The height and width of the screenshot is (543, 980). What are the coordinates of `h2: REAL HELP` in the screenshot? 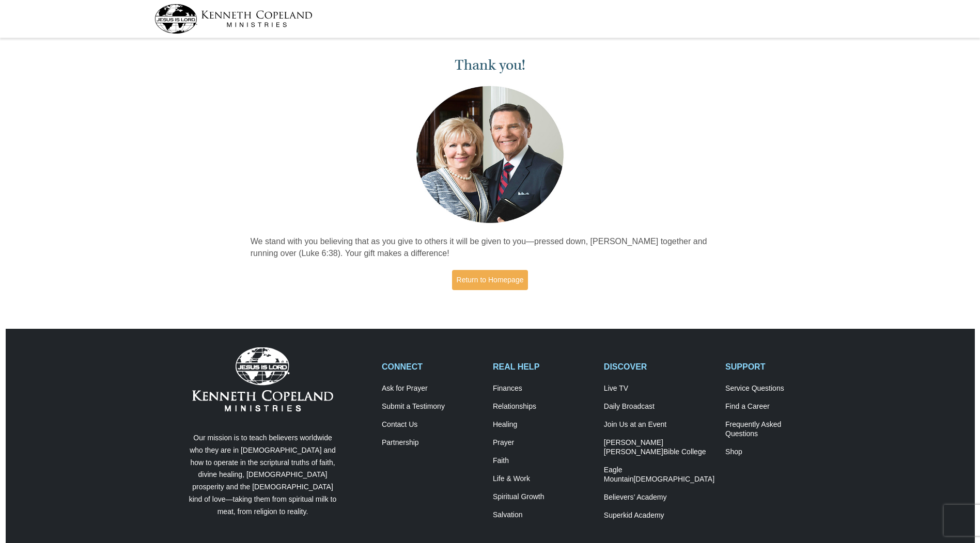 It's located at (543, 367).